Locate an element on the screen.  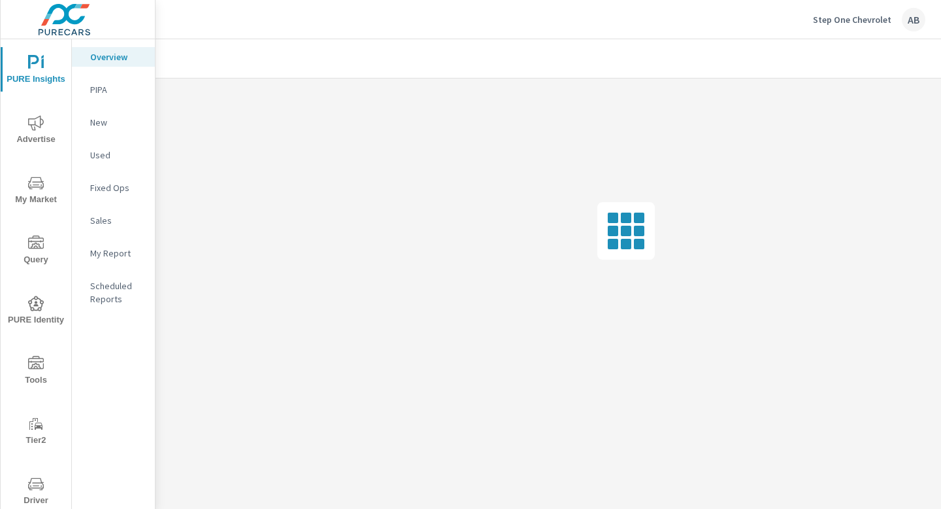
span: Advertise is located at coordinates (36, 131).